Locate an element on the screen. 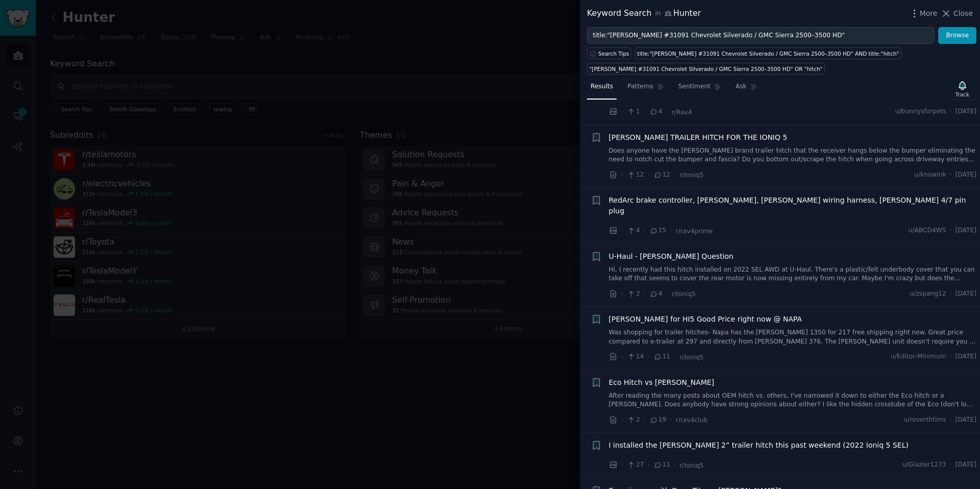  span: u/zspang12 is located at coordinates (928, 294).